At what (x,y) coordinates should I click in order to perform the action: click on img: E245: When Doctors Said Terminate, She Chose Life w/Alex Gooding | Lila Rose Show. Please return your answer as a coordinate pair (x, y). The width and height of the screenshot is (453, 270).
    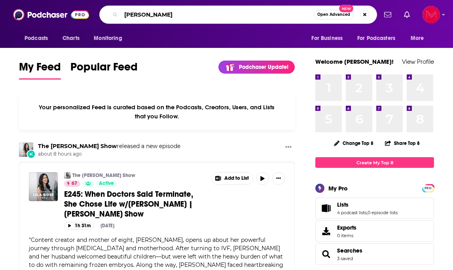
    Looking at the image, I should click on (43, 186).